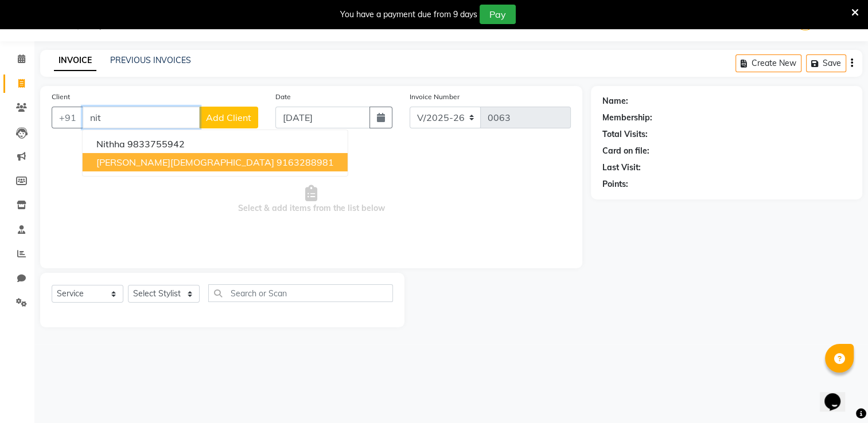  I want to click on div: Last Visit:, so click(621, 167).